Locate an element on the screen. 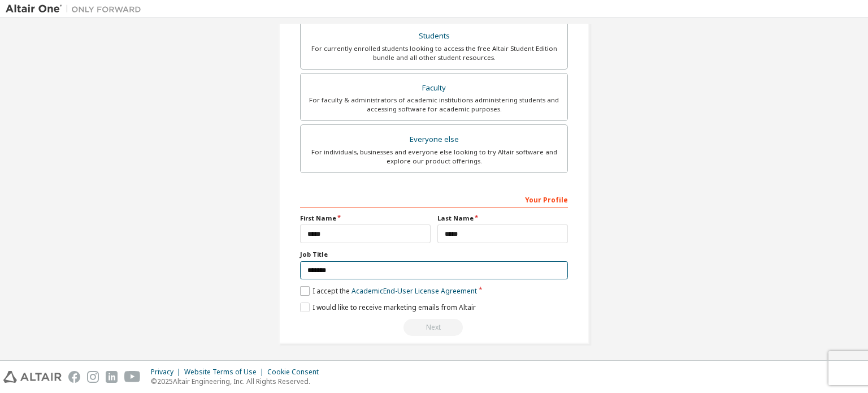 Image resolution: width=868 pixels, height=393 pixels. div: Your Profile is located at coordinates (434, 199).